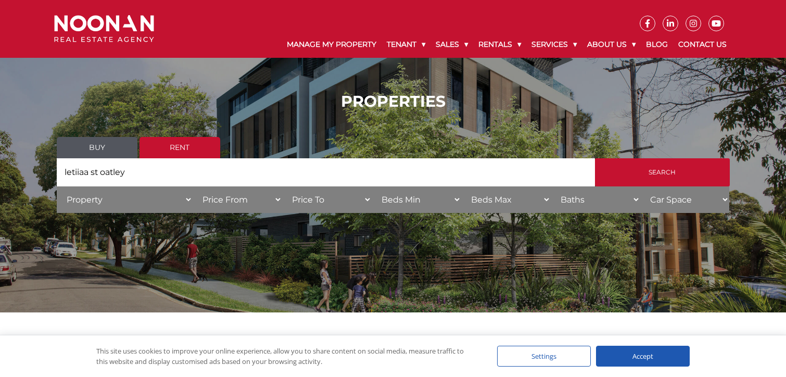  Describe the element at coordinates (286, 356) in the screenshot. I see `div: This site uses cookies to improve your online experience, allow you to share content on social me...` at that location.